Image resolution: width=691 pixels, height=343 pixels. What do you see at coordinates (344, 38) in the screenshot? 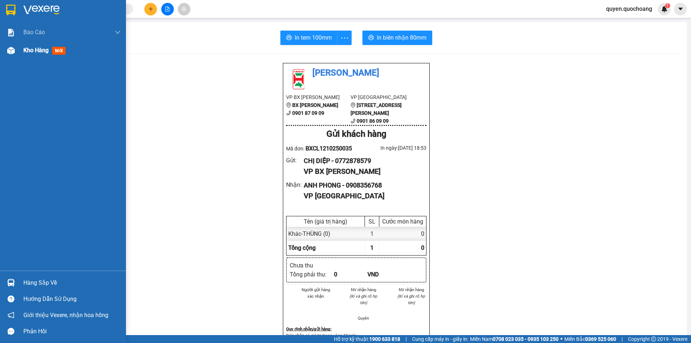
I see `button: more` at bounding box center [344, 38].